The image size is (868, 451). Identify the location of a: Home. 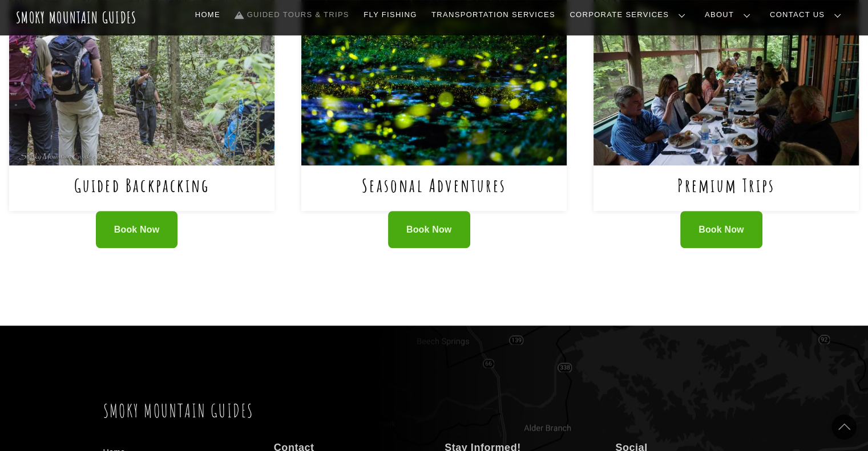
(208, 15).